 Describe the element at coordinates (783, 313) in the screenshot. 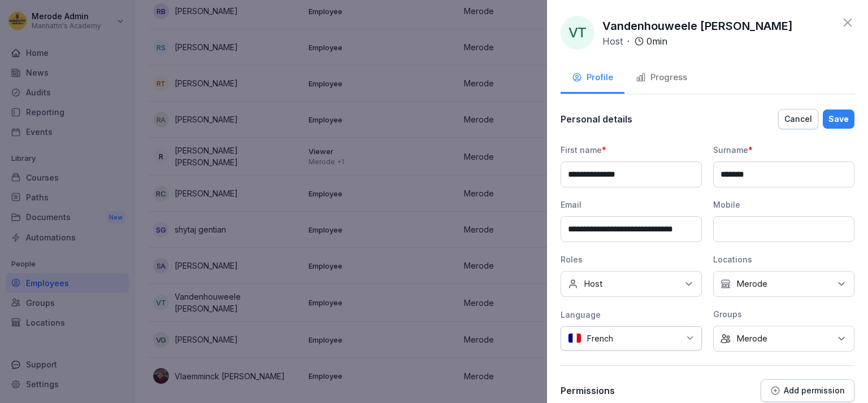

I see `div: Groups` at that location.